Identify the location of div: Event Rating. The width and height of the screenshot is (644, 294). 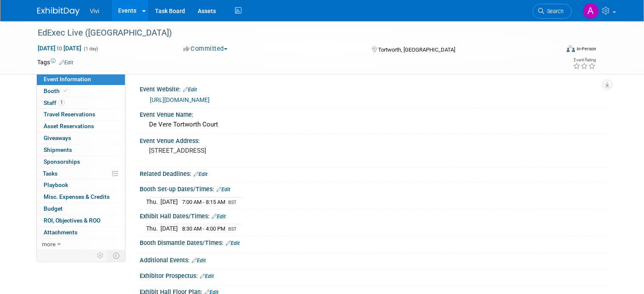
(584, 60).